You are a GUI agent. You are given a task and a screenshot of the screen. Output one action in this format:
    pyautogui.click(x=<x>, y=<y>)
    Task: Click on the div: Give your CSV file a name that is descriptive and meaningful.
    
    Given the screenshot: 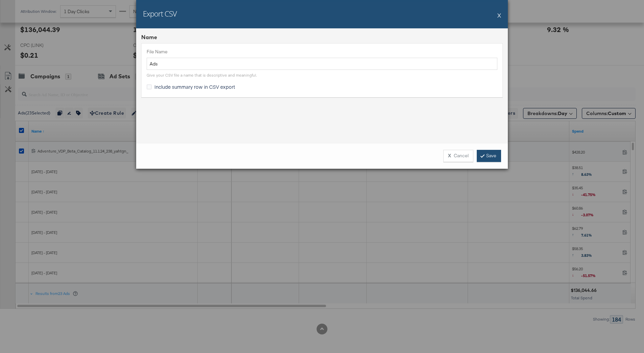 What is the action you would take?
    pyautogui.click(x=201, y=75)
    